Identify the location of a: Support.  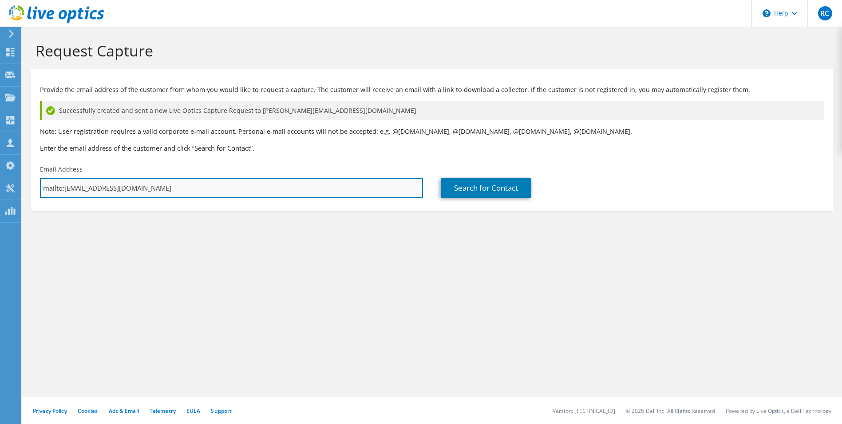
(221, 410).